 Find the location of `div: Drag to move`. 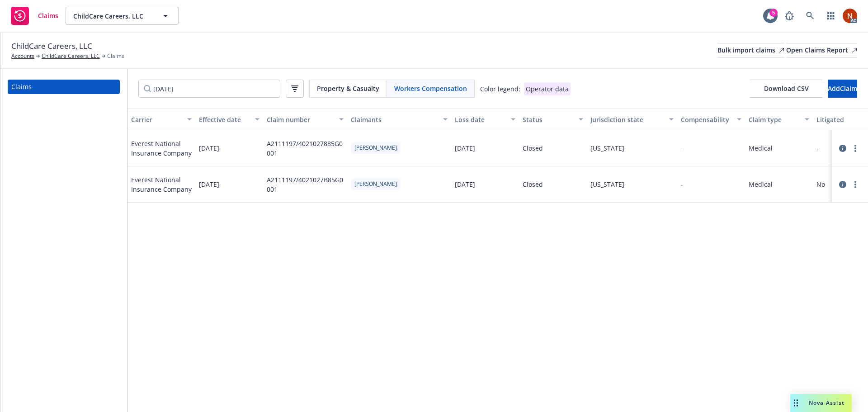

div: Drag to move is located at coordinates (796, 403).